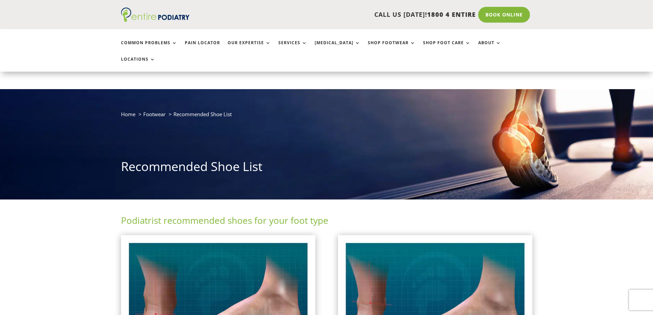 This screenshot has width=653, height=315. I want to click on span: 1800 4 ENTIRE, so click(451, 14).